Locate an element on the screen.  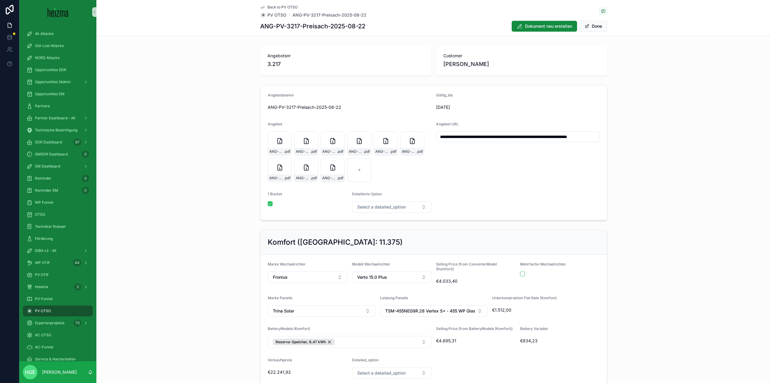
a: Technische Besichtigung is located at coordinates (58, 130).